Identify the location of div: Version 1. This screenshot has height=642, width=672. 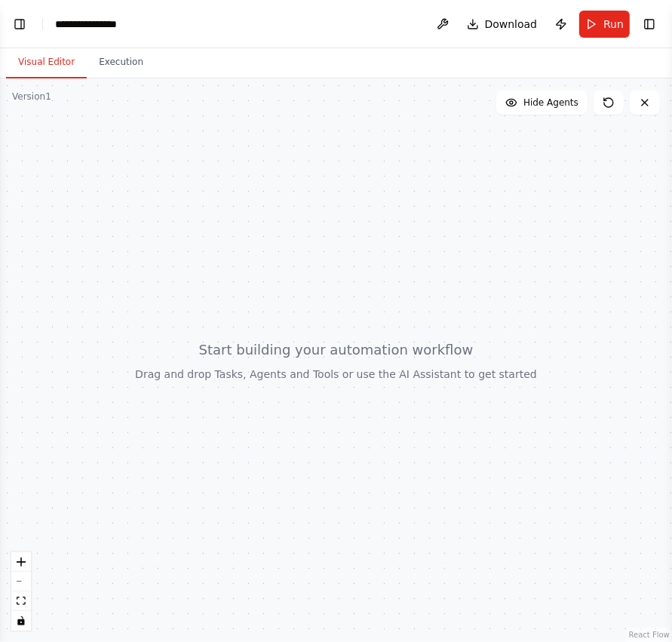
(32, 96).